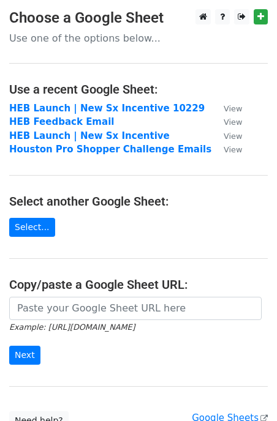  I want to click on h3: Choose a Google Sheet, so click(138, 18).